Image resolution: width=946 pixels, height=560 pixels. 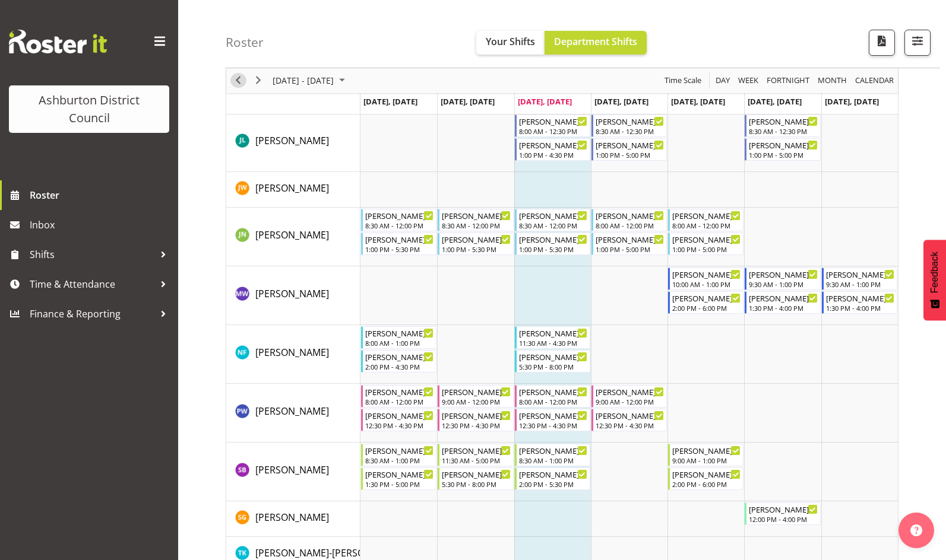 I want to click on span: Day, so click(x=723, y=81).